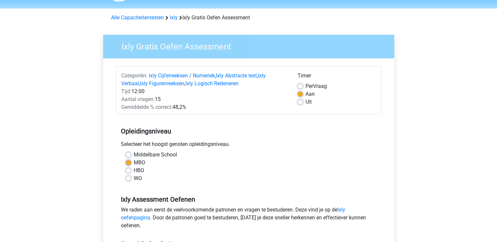  Describe the element at coordinates (137, 17) in the screenshot. I see `a: Alle Capaciteitentesten` at that location.